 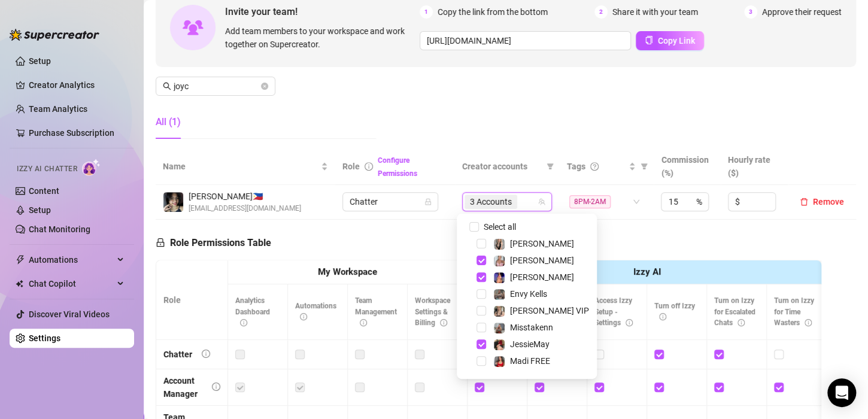 What do you see at coordinates (500, 311) in the screenshot?
I see `img: Marie VIP` at bounding box center [500, 311].